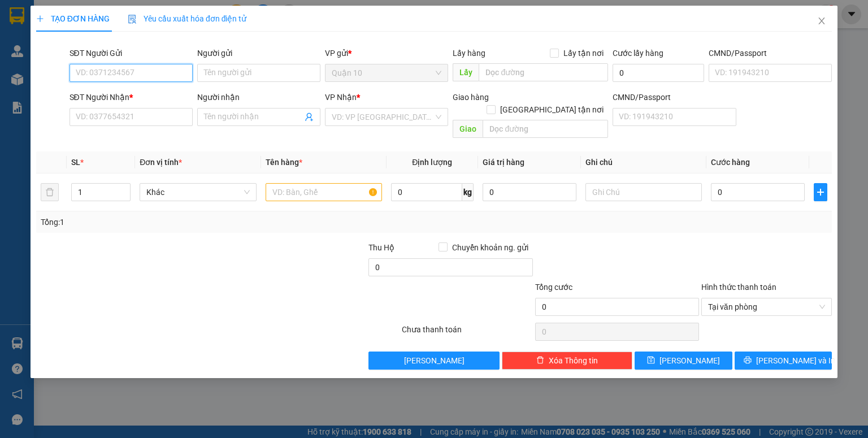 The image size is (868, 438). What do you see at coordinates (583, 53) in the screenshot?
I see `span: Lấy tận nơi` at bounding box center [583, 53].